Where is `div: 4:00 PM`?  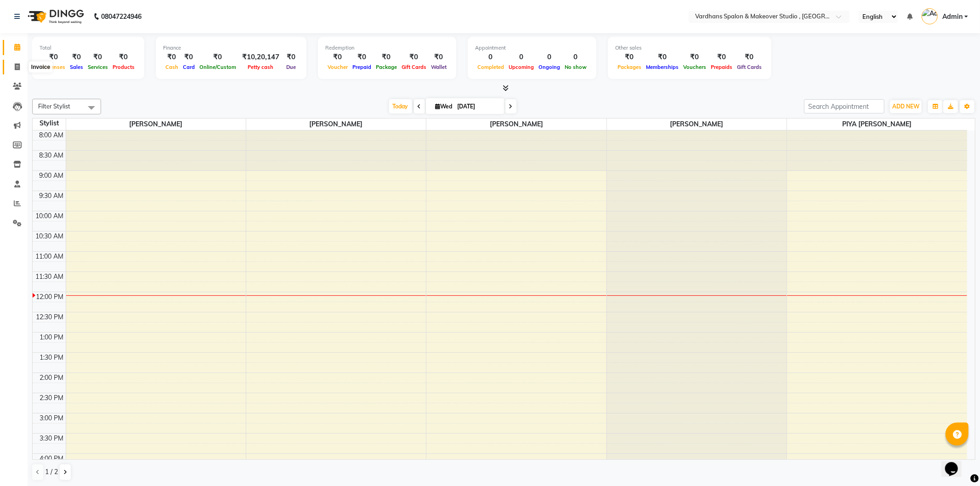
div: 4:00 PM is located at coordinates (52, 458).